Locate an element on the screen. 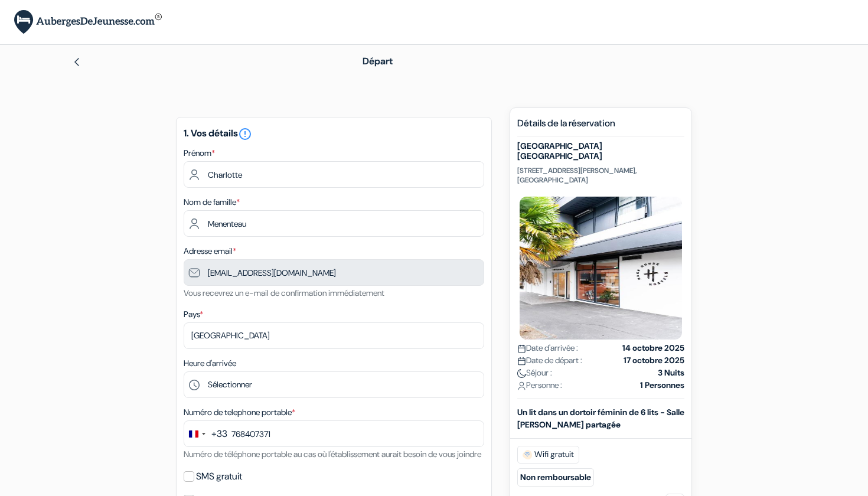 This screenshot has width=868, height=496. label: Numéro de telephone portable is located at coordinates (239, 412).